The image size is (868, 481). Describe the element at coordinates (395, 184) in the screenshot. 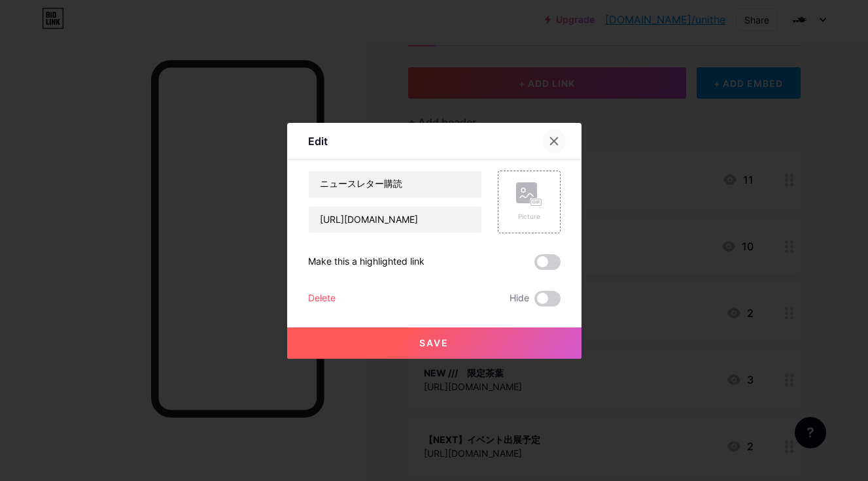

I see `input: Title` at that location.